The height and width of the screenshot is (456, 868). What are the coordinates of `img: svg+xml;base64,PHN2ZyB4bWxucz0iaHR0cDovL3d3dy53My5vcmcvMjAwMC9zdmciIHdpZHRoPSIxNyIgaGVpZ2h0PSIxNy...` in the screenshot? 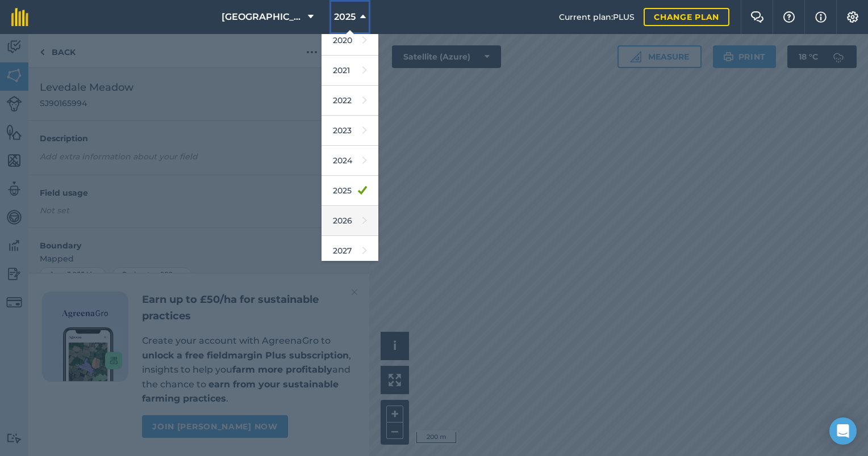 It's located at (820, 17).